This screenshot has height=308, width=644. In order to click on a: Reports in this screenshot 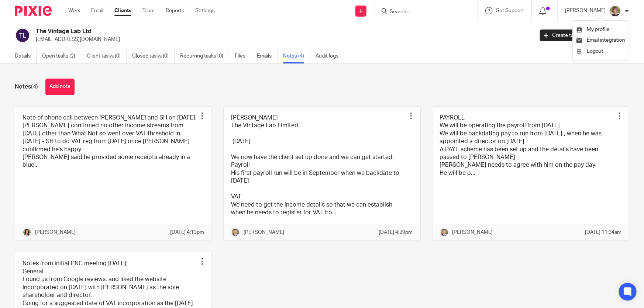, I will do `click(175, 11)`.